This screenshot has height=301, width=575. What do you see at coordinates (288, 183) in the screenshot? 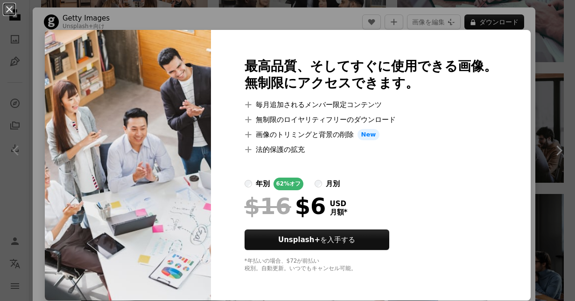
I see `div: 62% オフ` at bounding box center [288, 183].